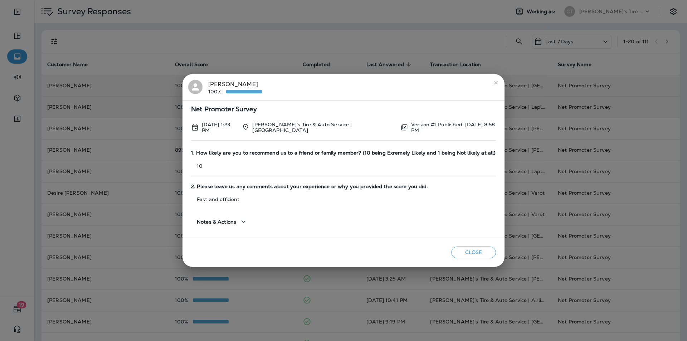 The image size is (687, 341). I want to click on span: 2. Please leave us any comments about your experience or why you provided the score you did., so click(344, 186).